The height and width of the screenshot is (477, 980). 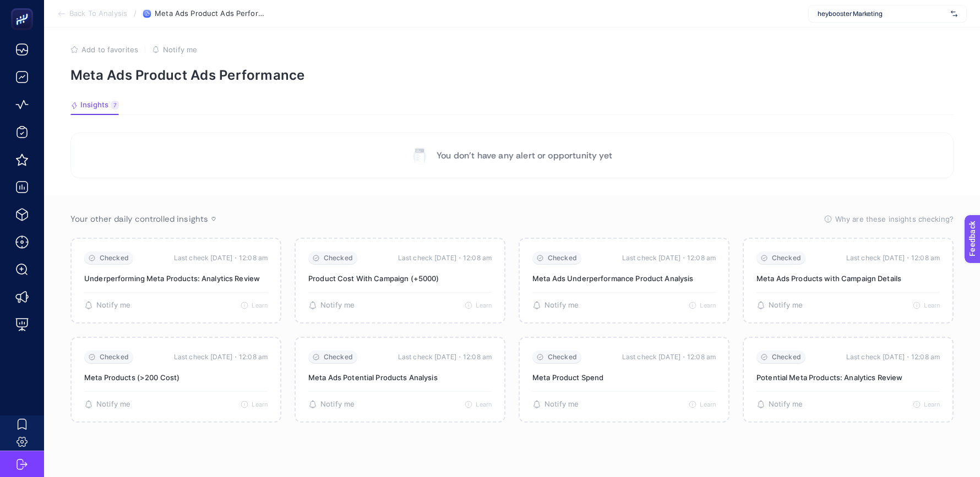 What do you see at coordinates (140, 219) in the screenshot?
I see `span: Your other daily controlled insights` at bounding box center [140, 219].